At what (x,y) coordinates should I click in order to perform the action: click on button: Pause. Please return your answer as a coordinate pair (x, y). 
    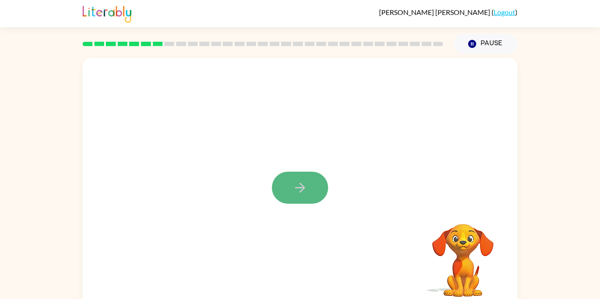
    Looking at the image, I should click on (486, 44).